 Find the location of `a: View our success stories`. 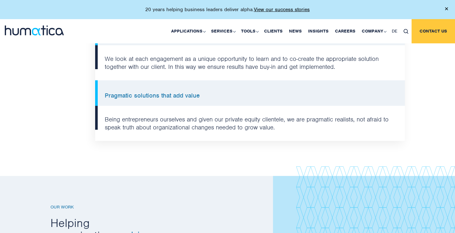

a: View our success stories is located at coordinates (282, 10).